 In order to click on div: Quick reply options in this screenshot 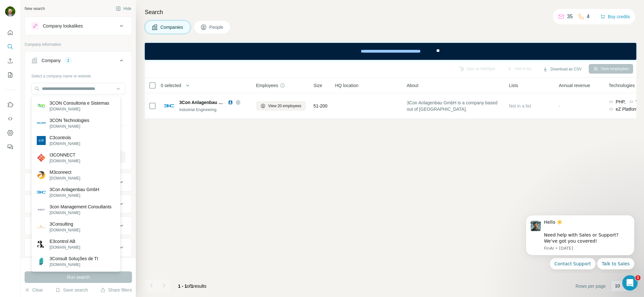, I will do `click(64, 54)`.